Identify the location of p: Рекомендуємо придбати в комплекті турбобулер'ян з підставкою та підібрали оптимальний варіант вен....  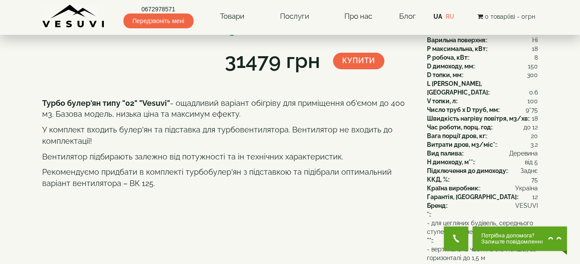
(225, 177).